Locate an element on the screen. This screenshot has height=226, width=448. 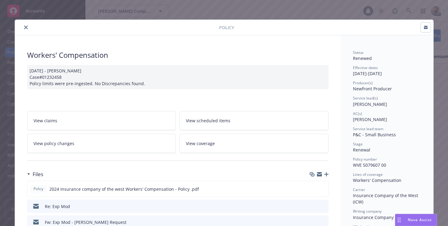
button: close is located at coordinates (26, 27).